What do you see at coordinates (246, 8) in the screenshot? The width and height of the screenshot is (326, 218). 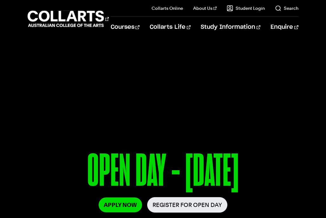 I see `a: Student Login` at bounding box center [246, 8].